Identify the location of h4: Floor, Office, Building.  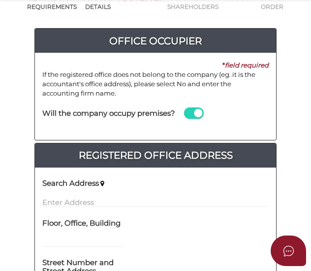
(81, 223).